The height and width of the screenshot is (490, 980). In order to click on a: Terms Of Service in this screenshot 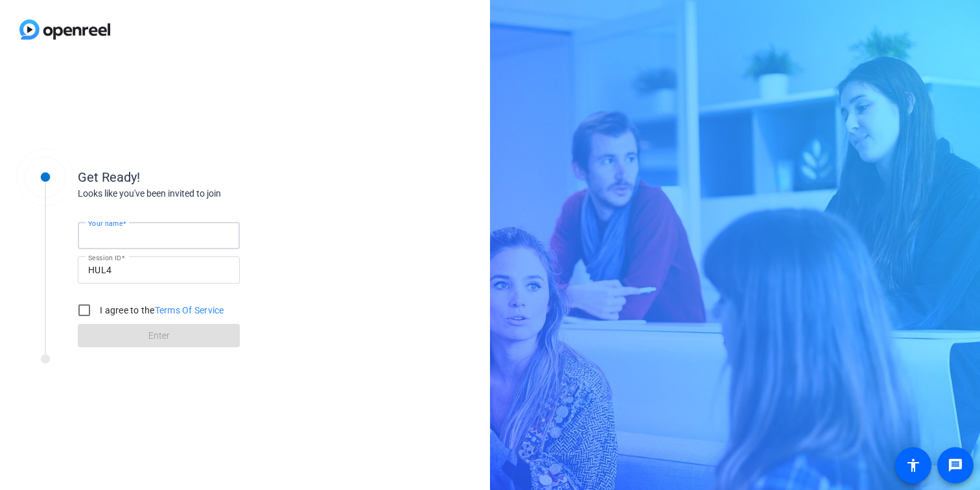, I will do `click(190, 310)`.